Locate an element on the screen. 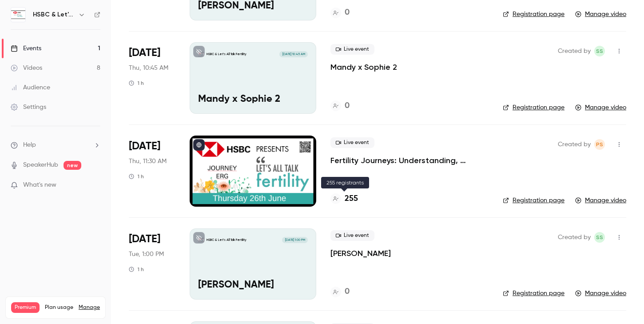 Image resolution: width=644 pixels, height=324 pixels. div: Videos is located at coordinates (27, 68).